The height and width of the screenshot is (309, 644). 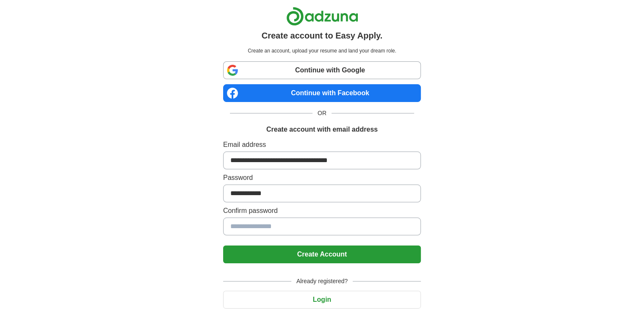 What do you see at coordinates (322, 51) in the screenshot?
I see `p: Create an account, upload your resume and land your dream role.` at bounding box center [322, 51].